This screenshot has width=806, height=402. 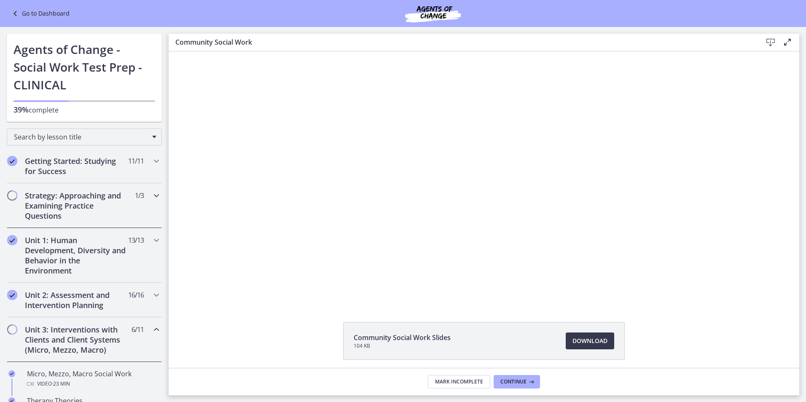 What do you see at coordinates (462, 42) in the screenshot?
I see `h3: Community Social Work` at bounding box center [462, 42].